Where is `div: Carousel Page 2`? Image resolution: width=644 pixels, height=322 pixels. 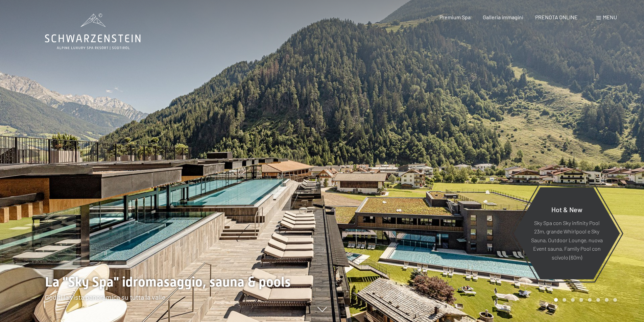 div: Carousel Page 2 is located at coordinates (564, 300).